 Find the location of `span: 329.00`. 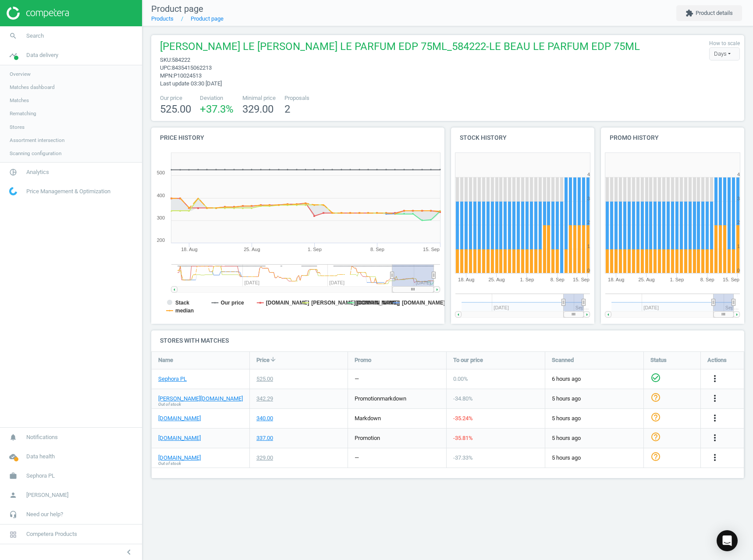

span: 329.00 is located at coordinates (258, 109).